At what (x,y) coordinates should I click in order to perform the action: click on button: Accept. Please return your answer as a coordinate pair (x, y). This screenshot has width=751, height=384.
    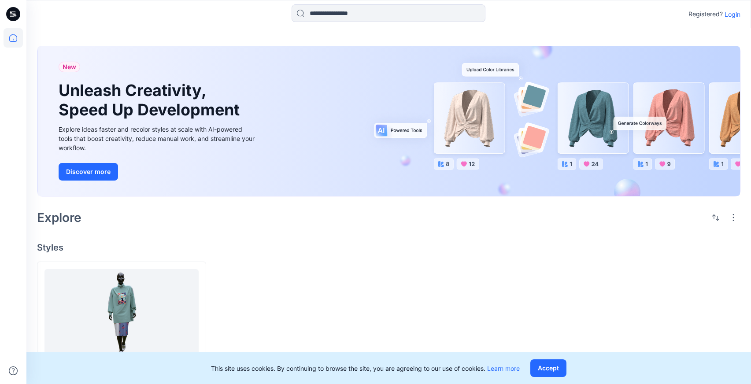
    Looking at the image, I should click on (548, 368).